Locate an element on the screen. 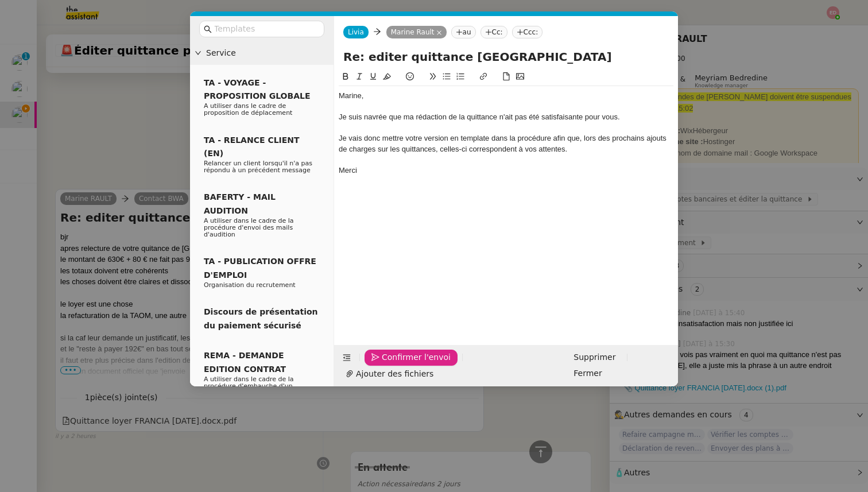 Image resolution: width=868 pixels, height=492 pixels. span: A utiliser dans le cadre de la procédure d'envoi des mails d'audition is located at coordinates (249, 228).